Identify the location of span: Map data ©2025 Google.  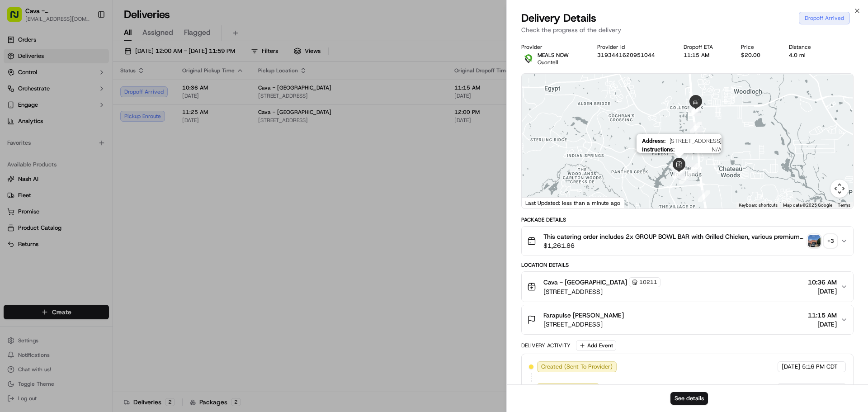
(807, 205).